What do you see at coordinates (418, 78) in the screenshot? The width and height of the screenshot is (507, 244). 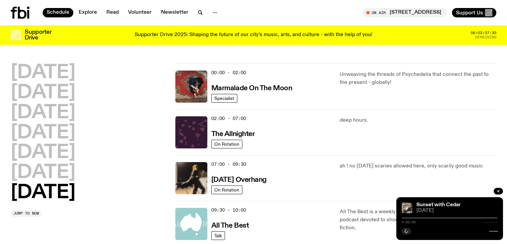 I see `p: Unweaving the threads of Psychedelia that connect the past to the present - globally!` at bounding box center [418, 78].